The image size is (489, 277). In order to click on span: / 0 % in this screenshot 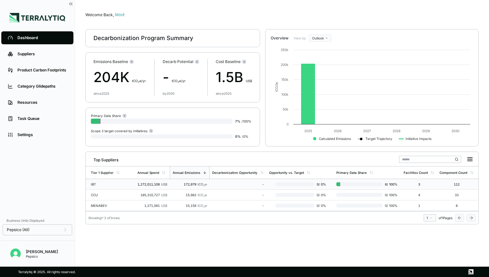, I will do `click(245, 137)`.